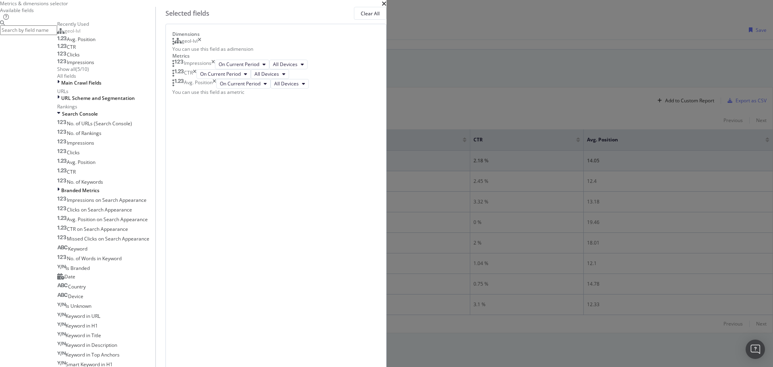  Describe the element at coordinates (81, 83) in the screenshot. I see `span: Main Crawl Fields` at that location.